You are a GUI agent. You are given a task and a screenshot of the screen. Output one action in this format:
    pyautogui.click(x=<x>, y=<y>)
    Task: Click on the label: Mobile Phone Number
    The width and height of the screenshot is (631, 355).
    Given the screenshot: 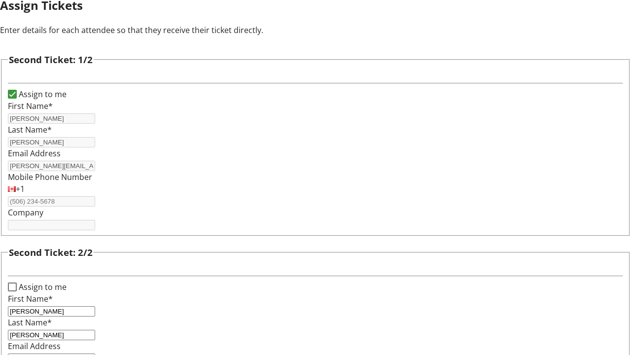 What is the action you would take?
    pyautogui.click(x=50, y=177)
    